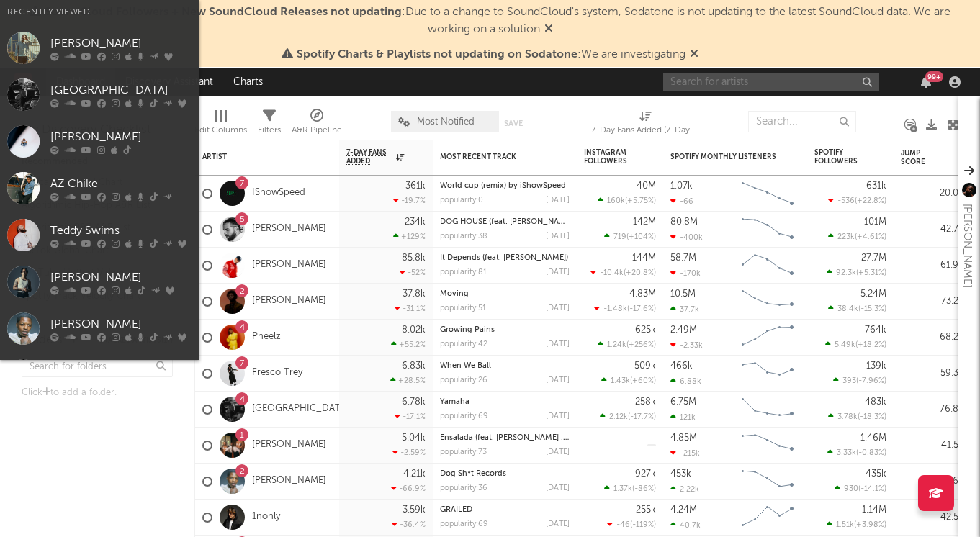 Image resolution: width=980 pixels, height=537 pixels. What do you see at coordinates (620, 237) in the screenshot?
I see `span: 719` at bounding box center [620, 237].